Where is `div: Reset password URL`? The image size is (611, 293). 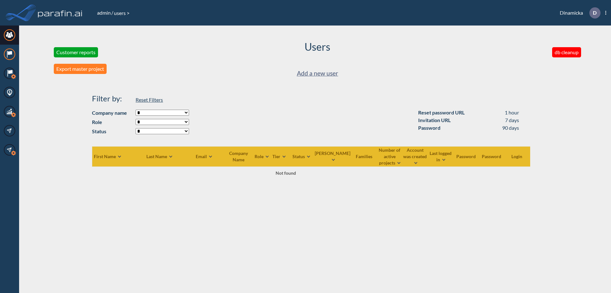 div: Reset password URL is located at coordinates (441, 112).